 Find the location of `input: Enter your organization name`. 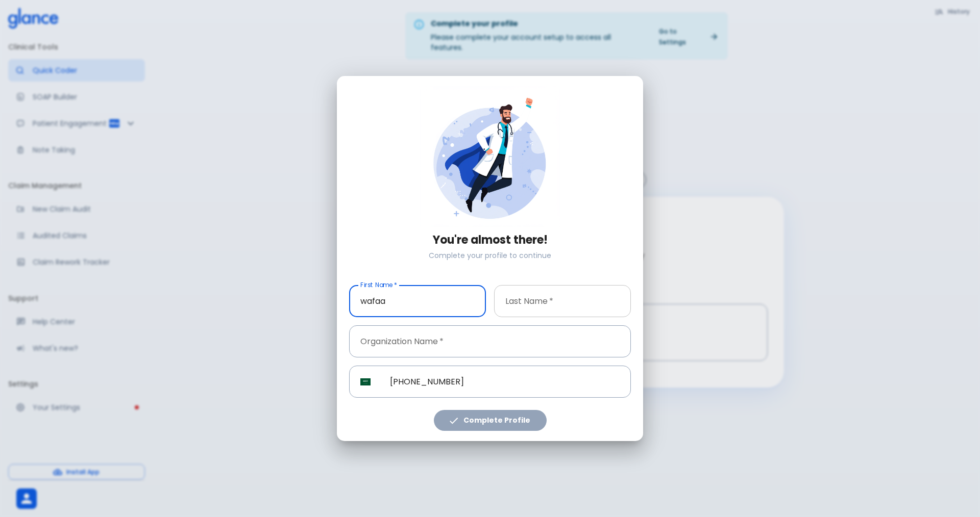

input: Enter your organization name is located at coordinates (490, 341).